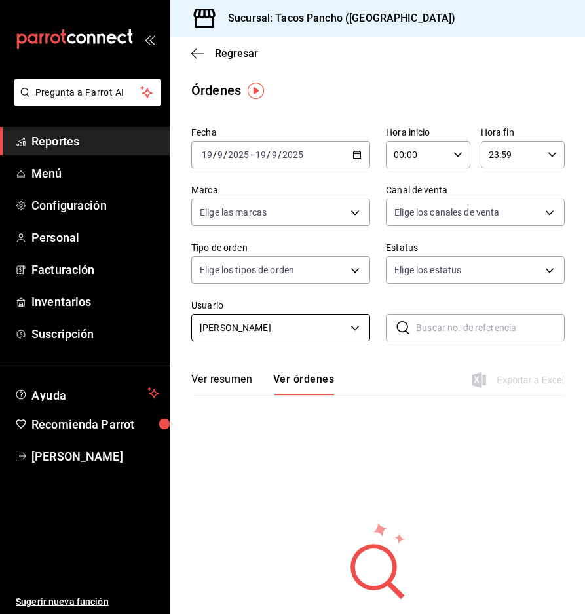 The width and height of the screenshot is (585, 614). What do you see at coordinates (428, 132) in the screenshot?
I see `label: Hora inicio` at bounding box center [428, 132].